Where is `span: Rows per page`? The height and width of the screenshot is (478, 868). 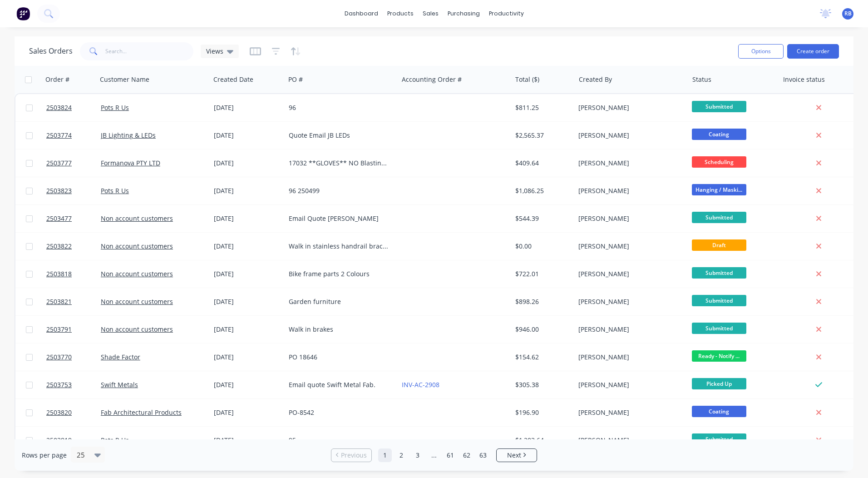 span: Rows per page is located at coordinates (44, 455).